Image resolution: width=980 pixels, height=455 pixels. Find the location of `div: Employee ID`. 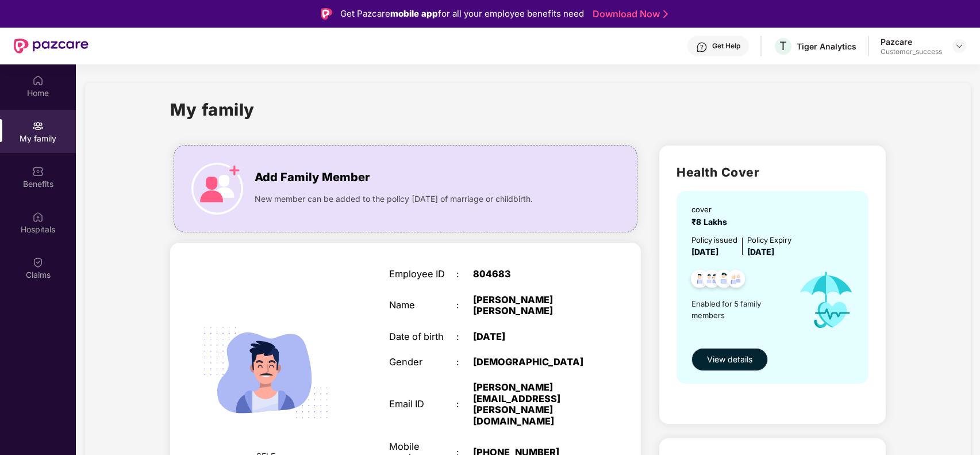

div: Employee ID is located at coordinates (422, 274).